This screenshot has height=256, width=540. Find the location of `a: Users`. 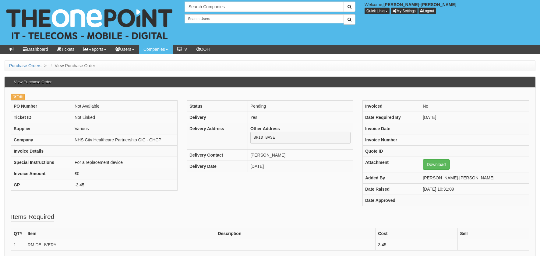

a: Users is located at coordinates (125, 49).